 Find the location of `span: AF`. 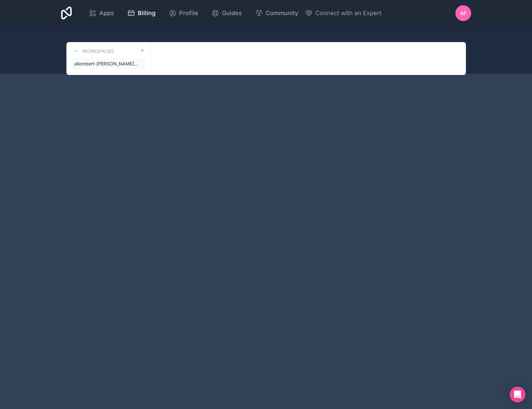

span: AF is located at coordinates (463, 13).